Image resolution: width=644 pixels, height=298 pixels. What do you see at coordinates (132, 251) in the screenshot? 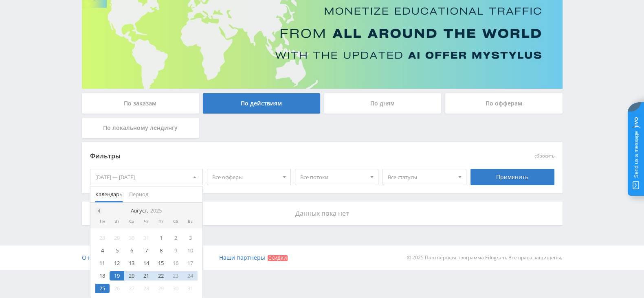
I see `div: 6` at bounding box center [132, 251].